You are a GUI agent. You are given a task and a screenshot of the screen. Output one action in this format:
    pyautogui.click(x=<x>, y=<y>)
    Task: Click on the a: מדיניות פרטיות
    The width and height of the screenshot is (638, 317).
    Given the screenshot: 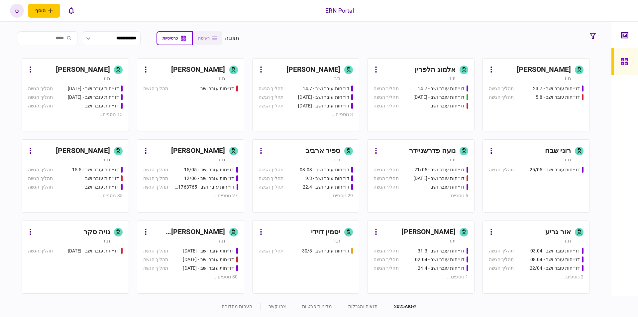 What is the action you would take?
    pyautogui.click(x=317, y=306)
    